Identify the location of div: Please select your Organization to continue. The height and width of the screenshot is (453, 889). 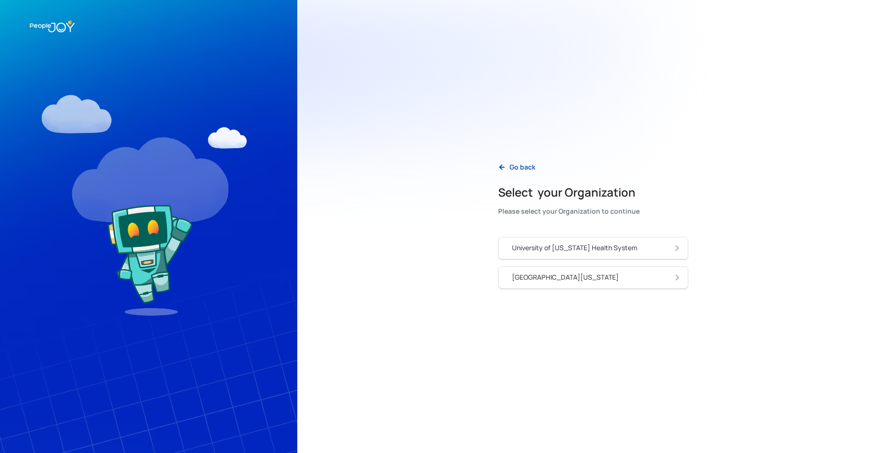
(569, 211).